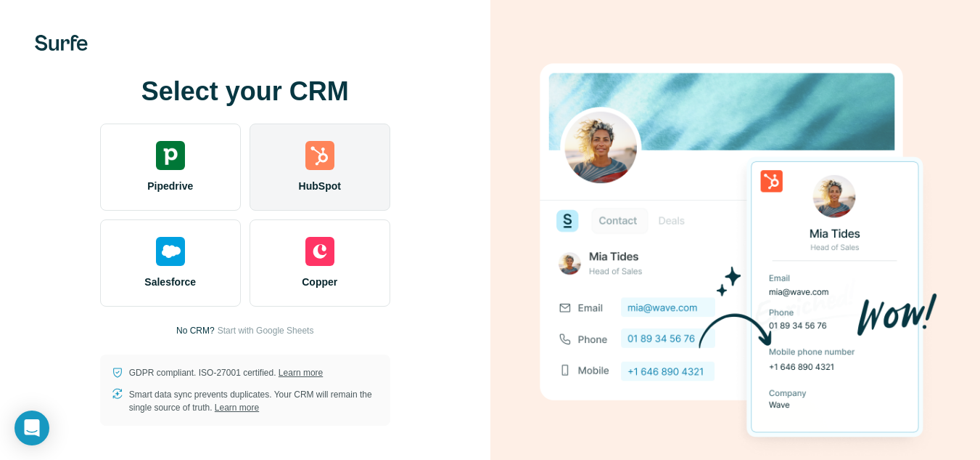 Image resolution: width=980 pixels, height=460 pixels. Describe the element at coordinates (320, 186) in the screenshot. I see `span: HubSpot` at that location.